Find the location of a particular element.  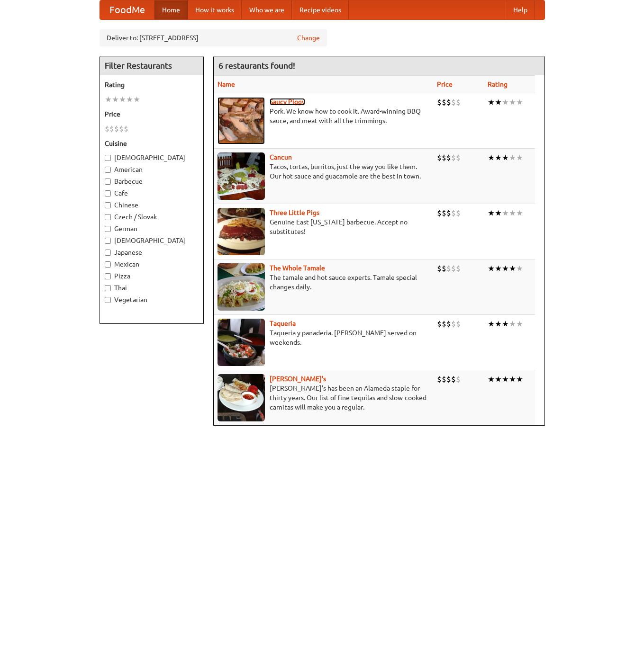

p: Tacos, tortas, burritos, just the way you like them. Our hot sauce and guacamole are the best in ... is located at coordinates (323, 171).